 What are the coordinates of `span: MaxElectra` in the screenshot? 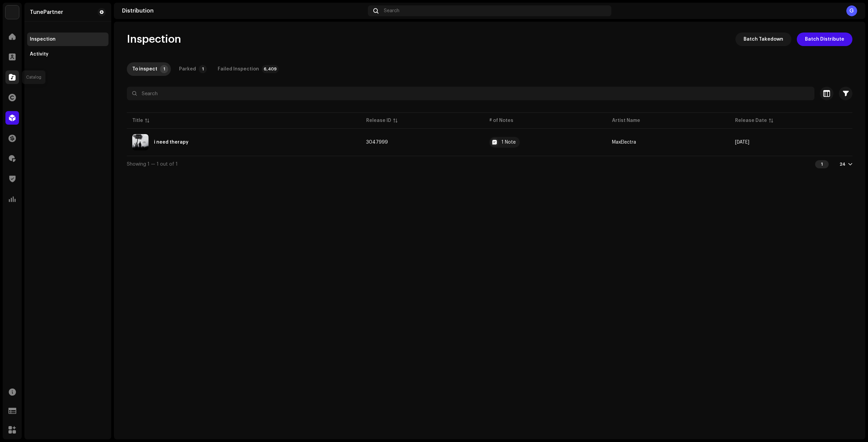 It's located at (668, 143).